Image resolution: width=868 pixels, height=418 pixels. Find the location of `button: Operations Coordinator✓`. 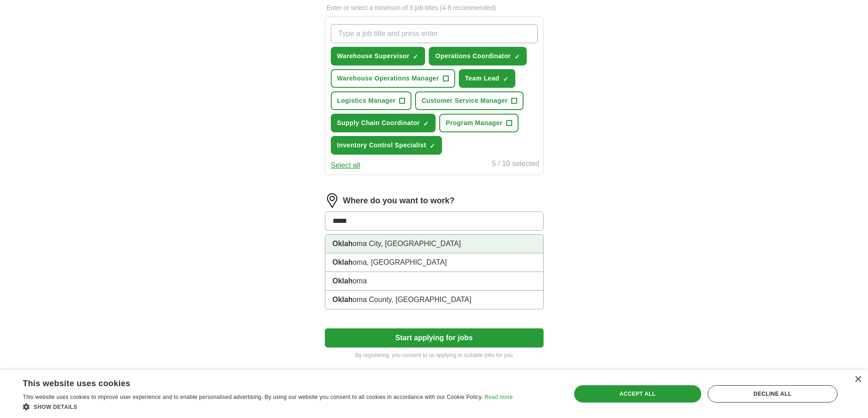

button: Operations Coordinator✓ is located at coordinates (477, 56).